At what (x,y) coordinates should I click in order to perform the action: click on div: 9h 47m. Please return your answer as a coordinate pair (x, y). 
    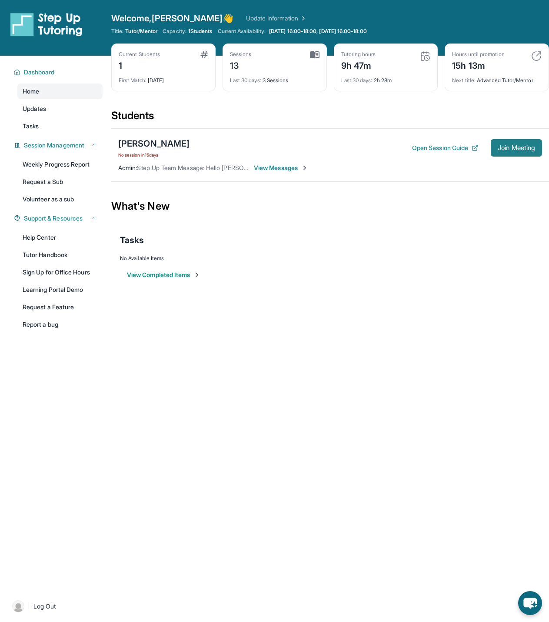
    Looking at the image, I should click on (359, 65).